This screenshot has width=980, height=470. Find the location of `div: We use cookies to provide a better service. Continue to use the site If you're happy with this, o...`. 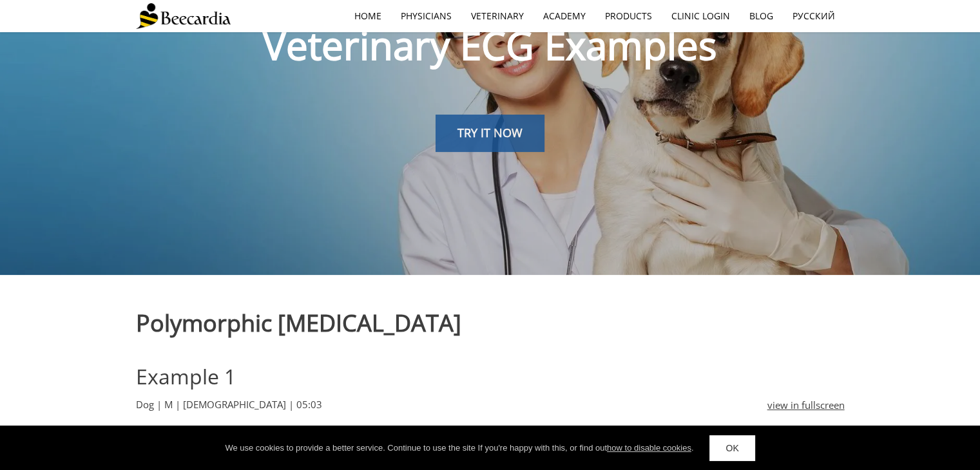

div: We use cookies to provide a better service. Continue to use the site If you're happy with this, o... is located at coordinates (459, 448).